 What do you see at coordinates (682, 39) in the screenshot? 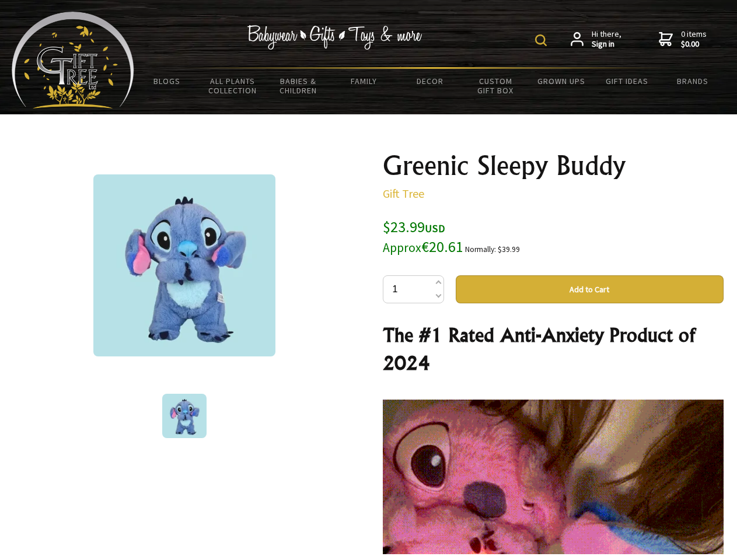
I see `a: 0 items$0.00` at bounding box center [682, 39].